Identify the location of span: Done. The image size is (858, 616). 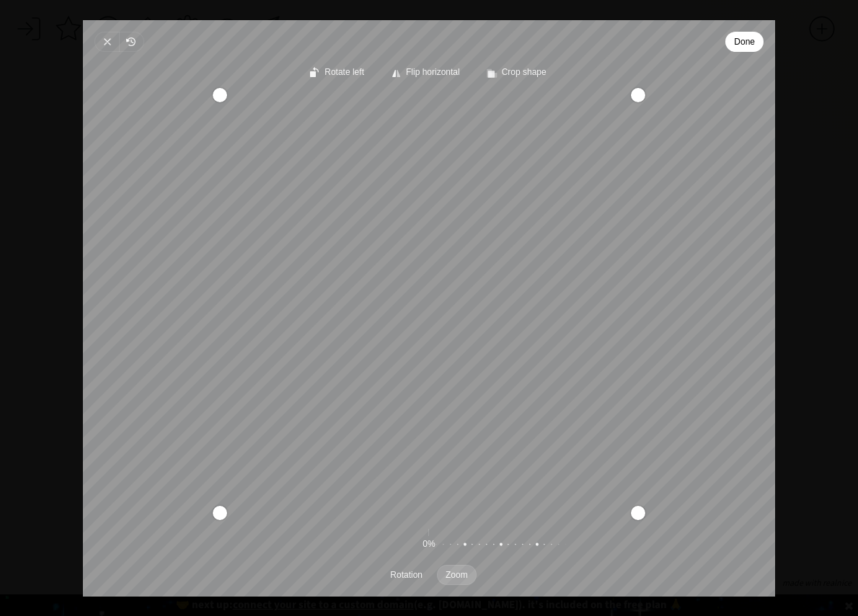
(744, 42).